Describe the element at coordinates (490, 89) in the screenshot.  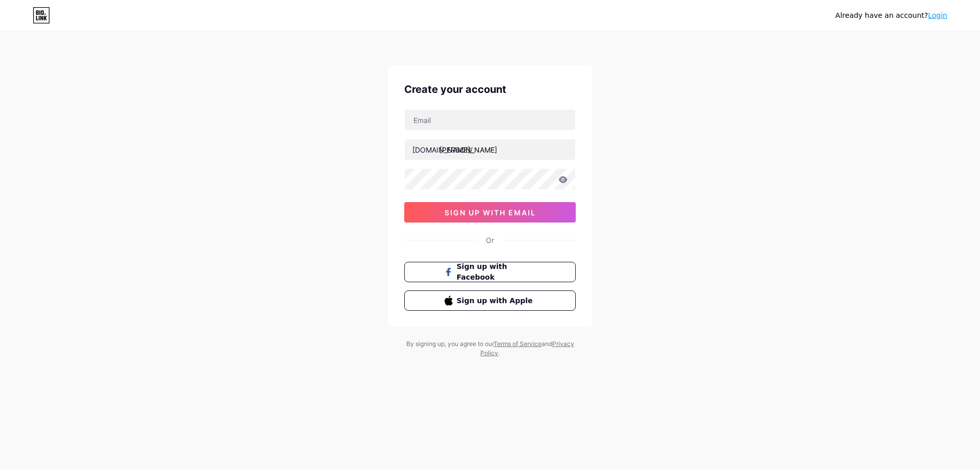
I see `div: Create your account` at that location.